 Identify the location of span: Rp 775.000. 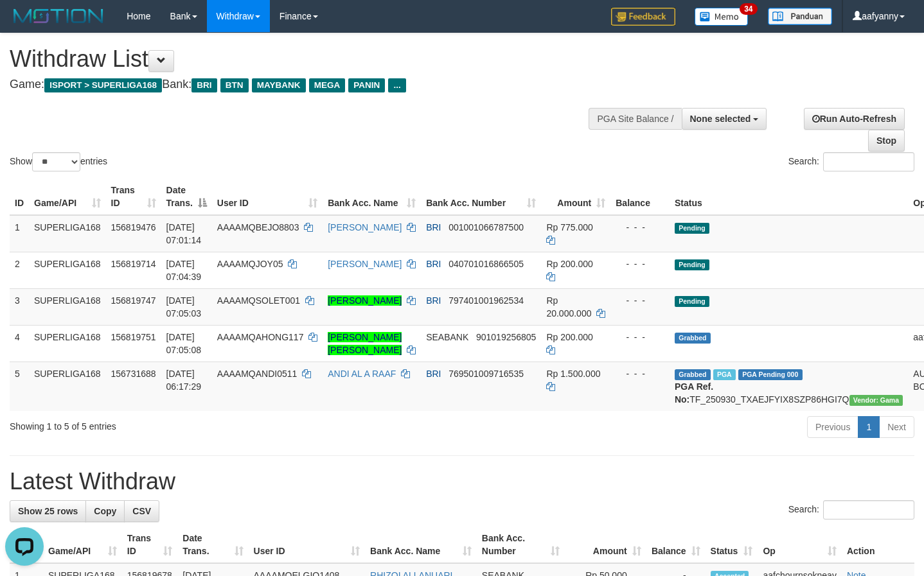
(570, 227).